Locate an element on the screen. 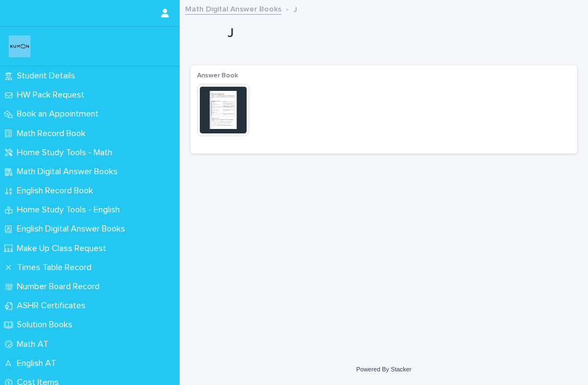  p: English Digital Answer Books is located at coordinates (73, 229).